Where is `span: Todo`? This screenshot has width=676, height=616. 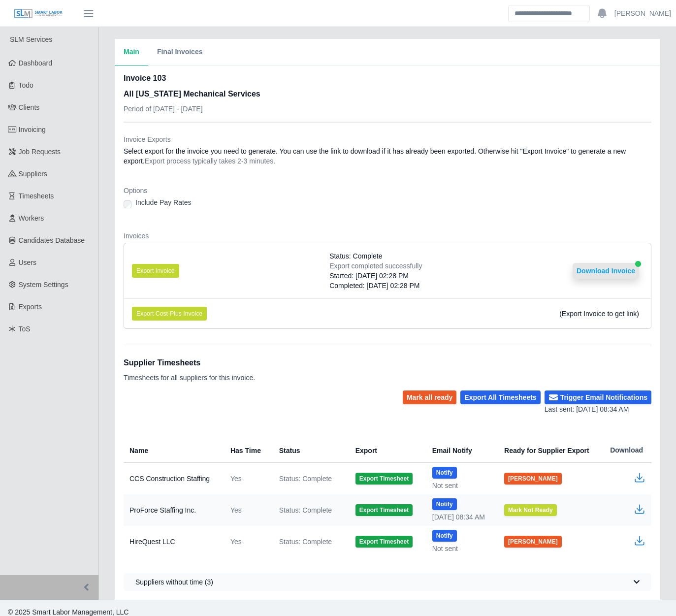 span: Todo is located at coordinates (26, 85).